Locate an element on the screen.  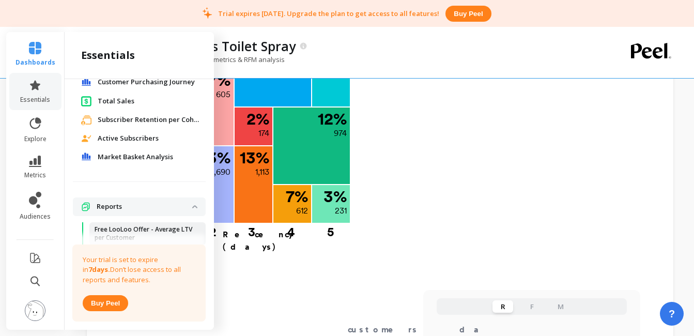
p: 2,690 is located at coordinates (220, 172).